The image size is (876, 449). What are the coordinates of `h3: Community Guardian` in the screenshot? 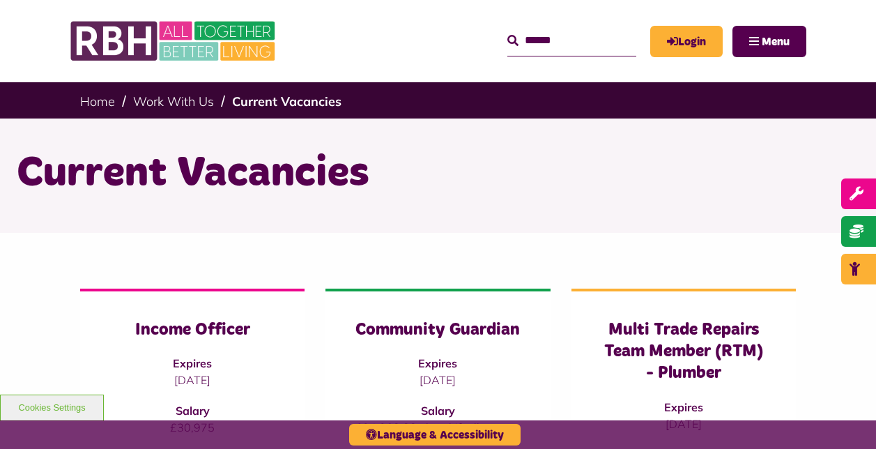 It's located at (438, 330).